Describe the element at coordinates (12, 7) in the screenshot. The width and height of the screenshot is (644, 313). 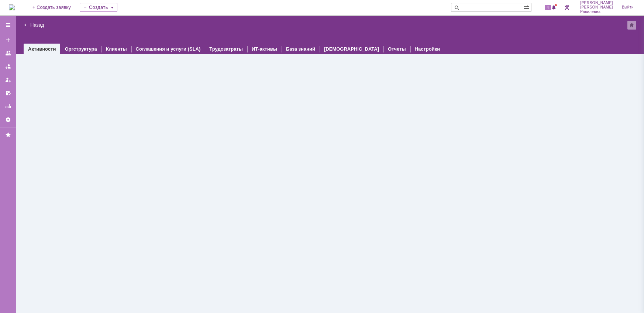
I see `img: logo` at that location.